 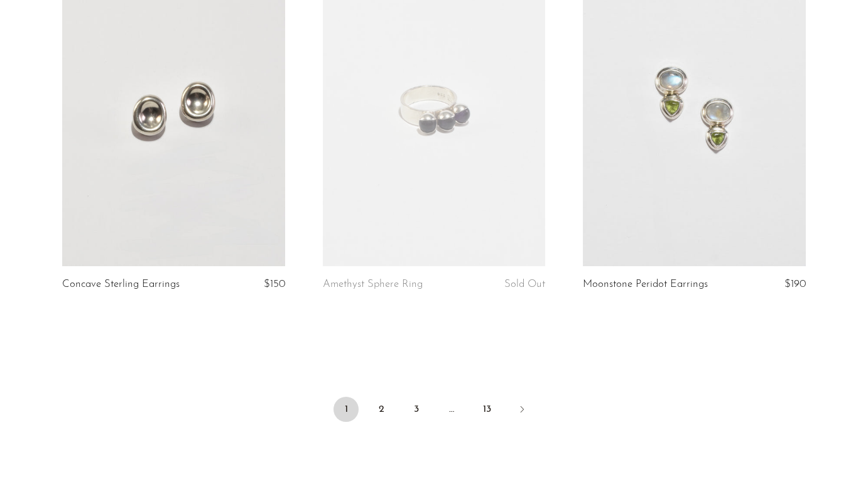 What do you see at coordinates (417, 409) in the screenshot?
I see `a: 3` at bounding box center [417, 409].